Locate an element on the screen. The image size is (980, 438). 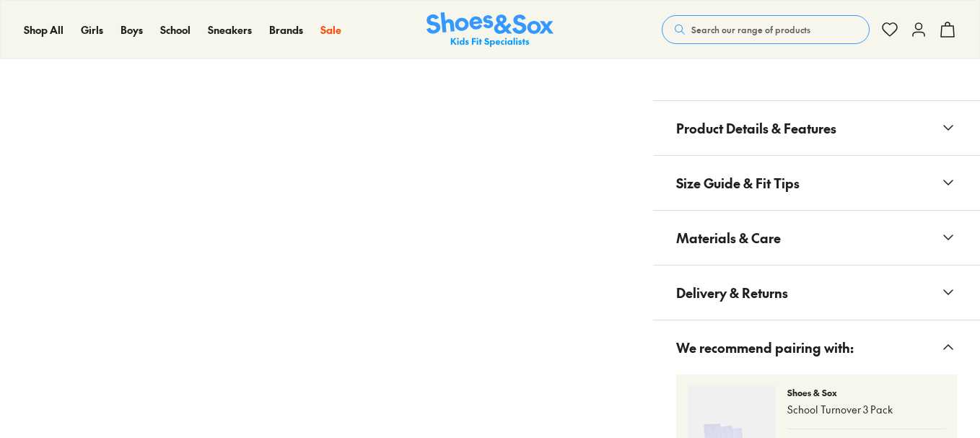
span: Delivery & Returns is located at coordinates (732, 293).